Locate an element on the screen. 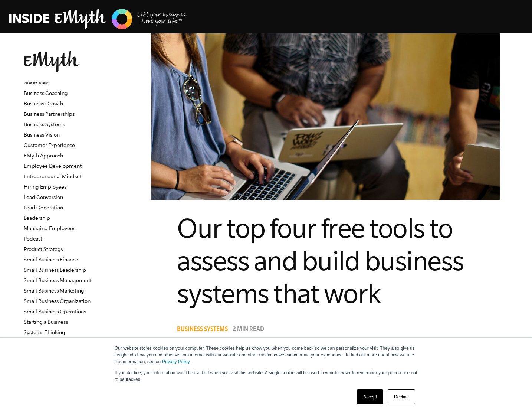  a: Business Coaching is located at coordinates (45, 93).